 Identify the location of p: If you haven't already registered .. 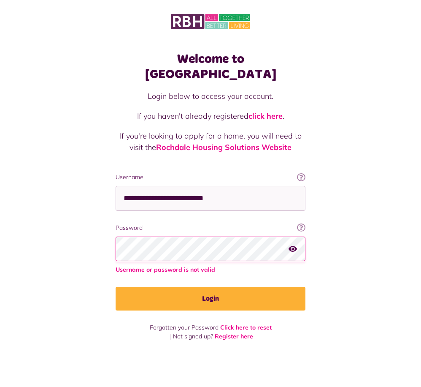
(211, 116).